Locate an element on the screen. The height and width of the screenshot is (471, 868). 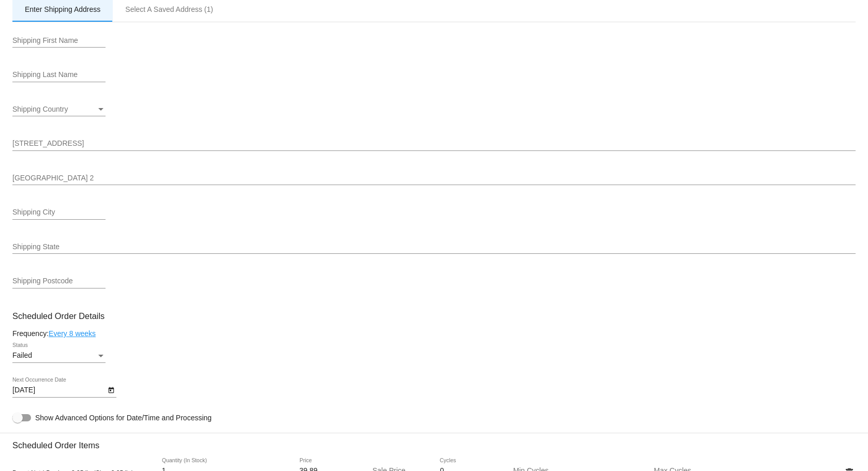
span: Show Advanced Options for Date/Time and Processing is located at coordinates (123, 418).